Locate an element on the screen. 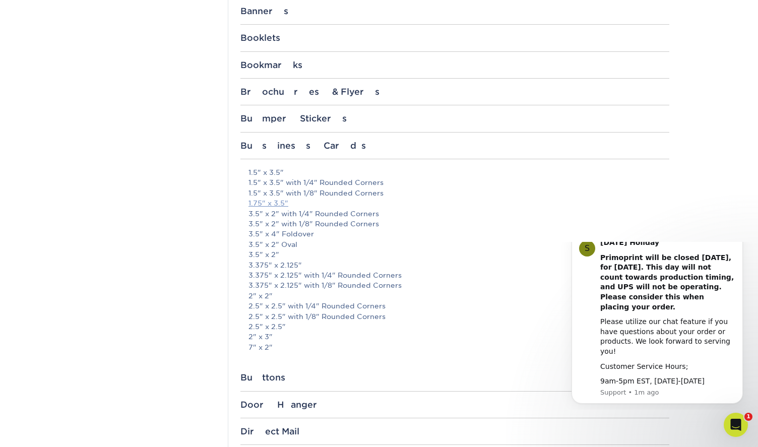 Image resolution: width=758 pixels, height=447 pixels. a: 3.5" x 4" Foldover is located at coordinates (281, 234).